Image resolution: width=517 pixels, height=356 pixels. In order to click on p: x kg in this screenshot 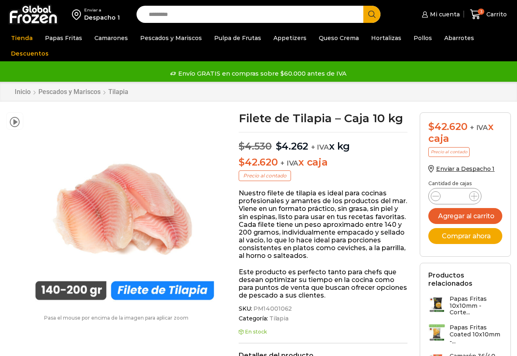, I will do `click(323, 142)`.